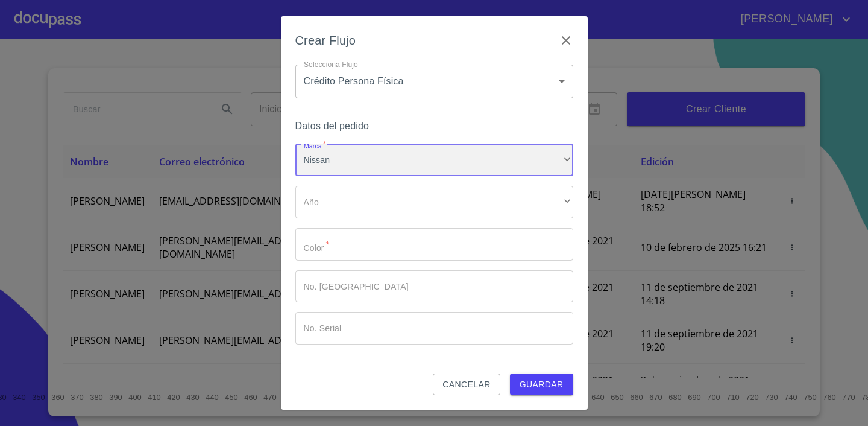 Image resolution: width=868 pixels, height=426 pixels. What do you see at coordinates (542, 384) in the screenshot?
I see `span: Guardar` at bounding box center [542, 384].